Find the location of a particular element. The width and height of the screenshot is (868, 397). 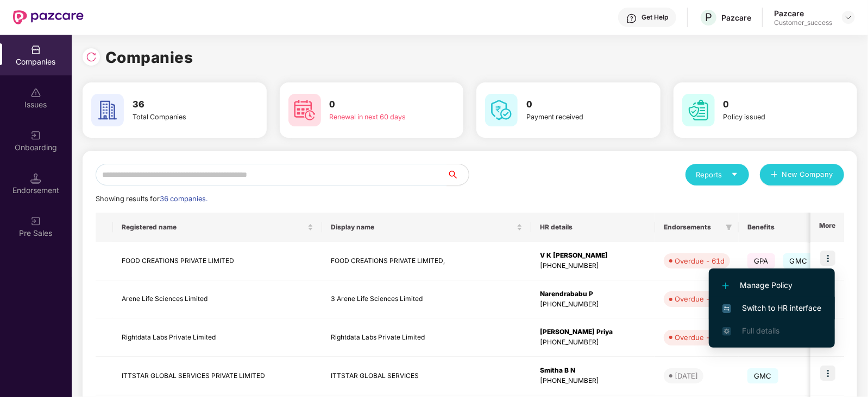

span: search is located at coordinates (457, 175).